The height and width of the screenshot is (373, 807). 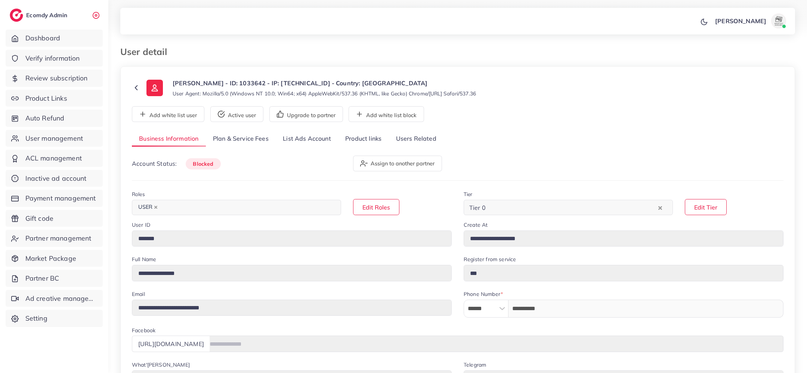 What do you see at coordinates (203, 164) in the screenshot?
I see `span: blocked` at bounding box center [203, 164].